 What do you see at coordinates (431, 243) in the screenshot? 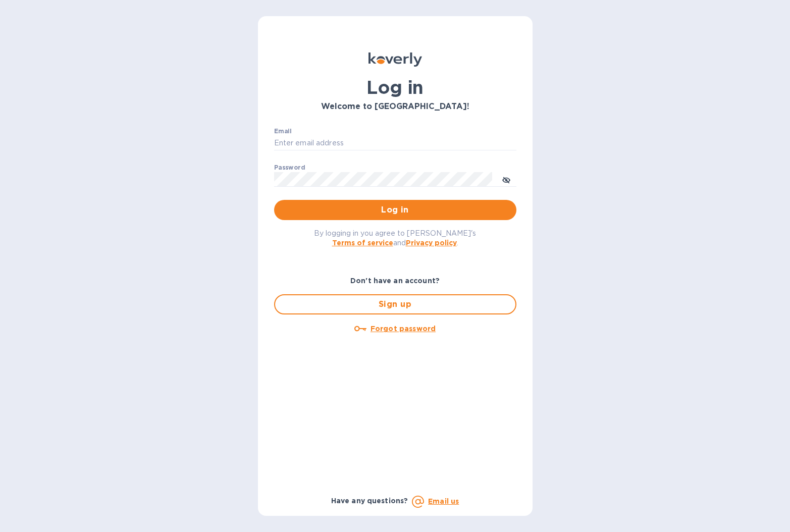
I see `a: Privacy policy` at bounding box center [431, 243].